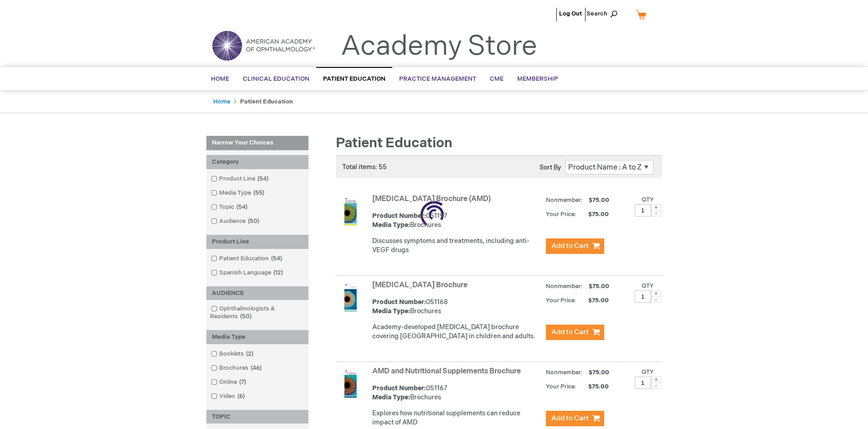 The image size is (868, 429). I want to click on span: 12, so click(278, 273).